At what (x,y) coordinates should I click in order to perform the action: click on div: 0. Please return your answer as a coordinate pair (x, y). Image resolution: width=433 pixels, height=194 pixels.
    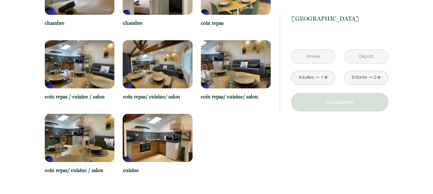
    Looking at the image, I should click on (375, 78).